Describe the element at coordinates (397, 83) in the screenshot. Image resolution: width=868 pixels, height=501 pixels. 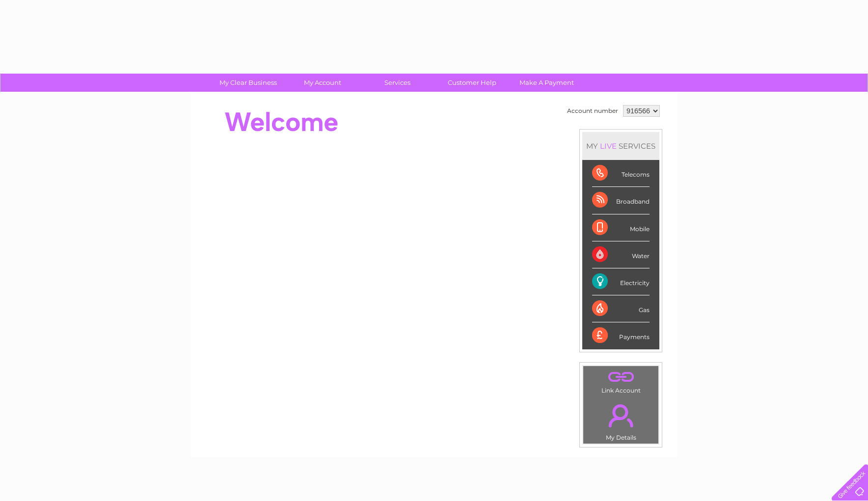
I see `a: Services` at that location.